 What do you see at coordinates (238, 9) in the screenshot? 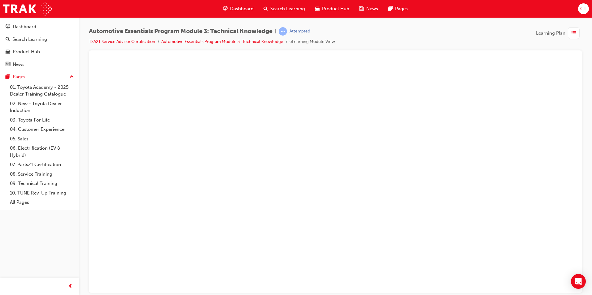
I see `a: guage-iconDashboard` at bounding box center [238, 9].